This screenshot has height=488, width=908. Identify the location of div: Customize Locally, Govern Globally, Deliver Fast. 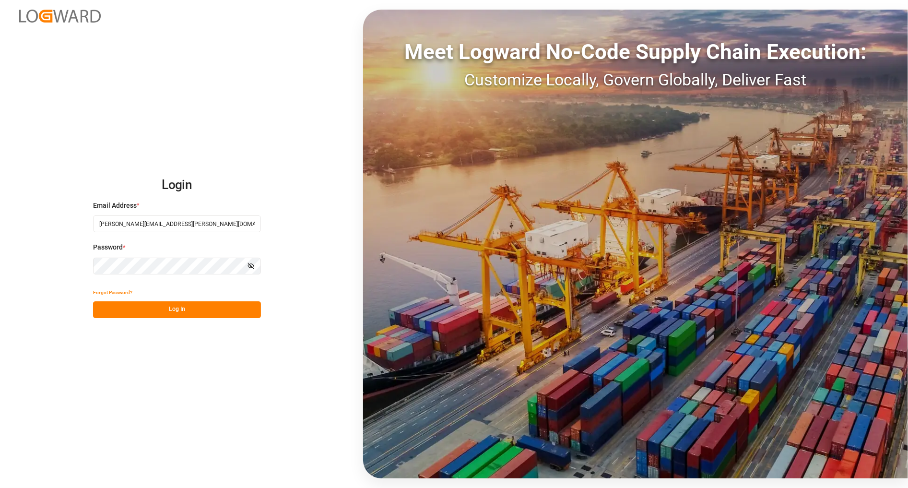
(635, 80).